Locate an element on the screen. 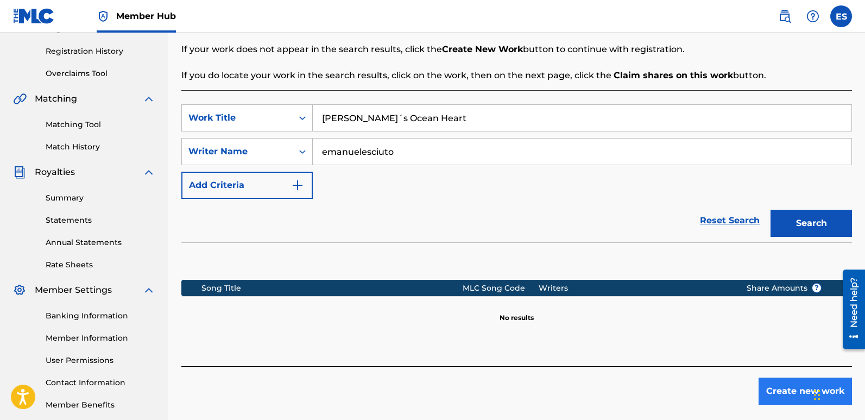 This screenshot has width=865, height=420. strong: Claim shares on this work is located at coordinates (673, 75).